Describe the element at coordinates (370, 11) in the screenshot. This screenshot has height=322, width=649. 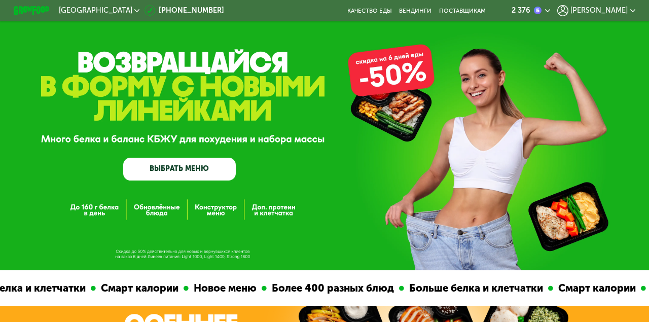
I see `a: Качество еды` at that location.